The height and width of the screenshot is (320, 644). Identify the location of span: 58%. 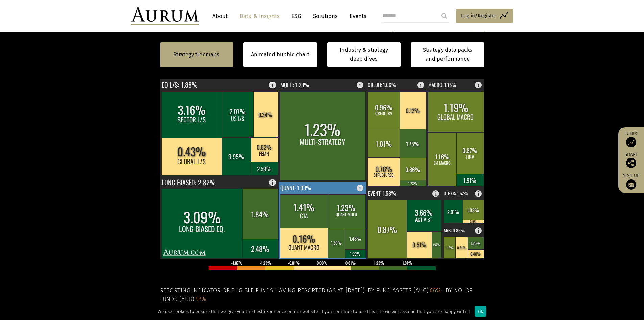
(201, 299).